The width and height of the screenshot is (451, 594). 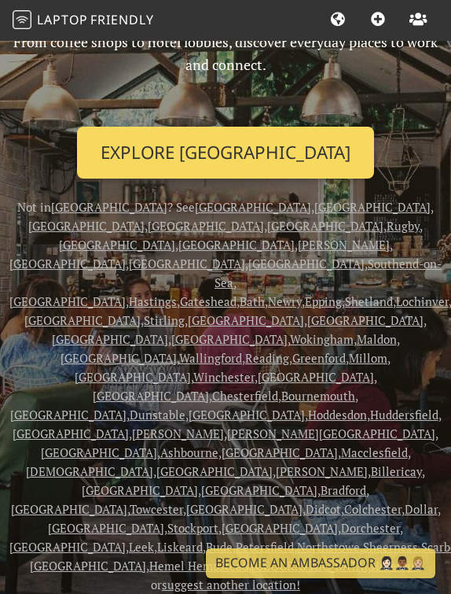 I want to click on a: Liskeard, so click(x=180, y=546).